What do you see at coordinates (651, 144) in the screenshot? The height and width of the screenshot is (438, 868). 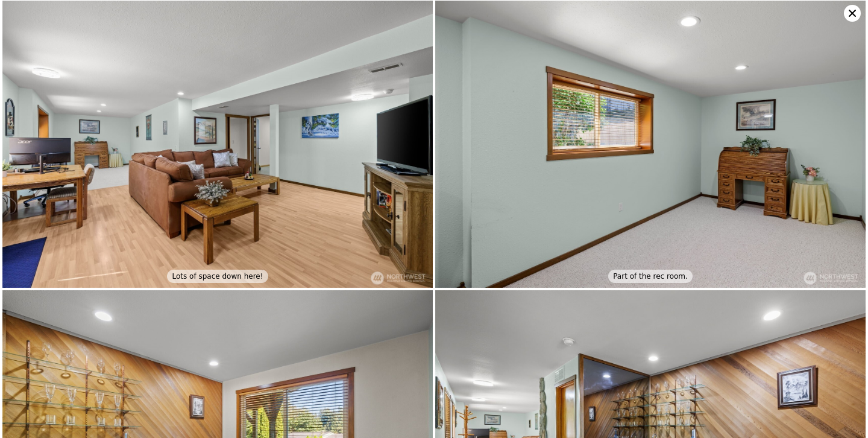 I see `img: Part of the rec room.` at bounding box center [651, 144].